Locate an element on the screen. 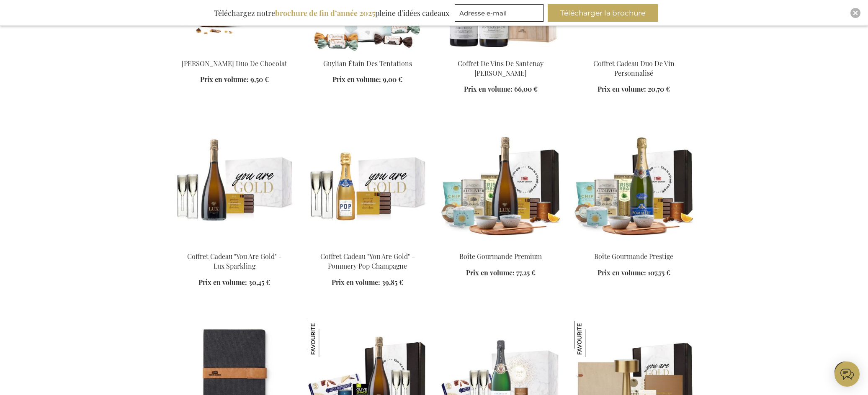 The height and width of the screenshot is (395, 868). a: Boîte Gourmande Prestige is located at coordinates (633, 257).